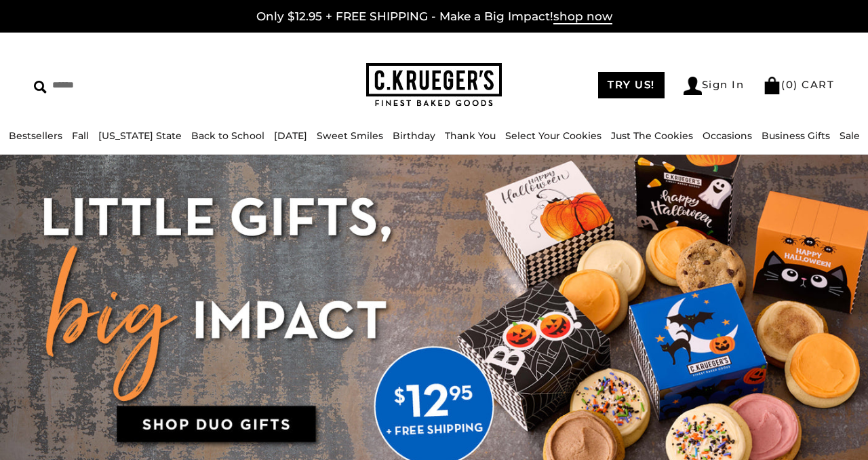 The height and width of the screenshot is (460, 868). Describe the element at coordinates (714, 85) in the screenshot. I see `a: Sign In` at that location.